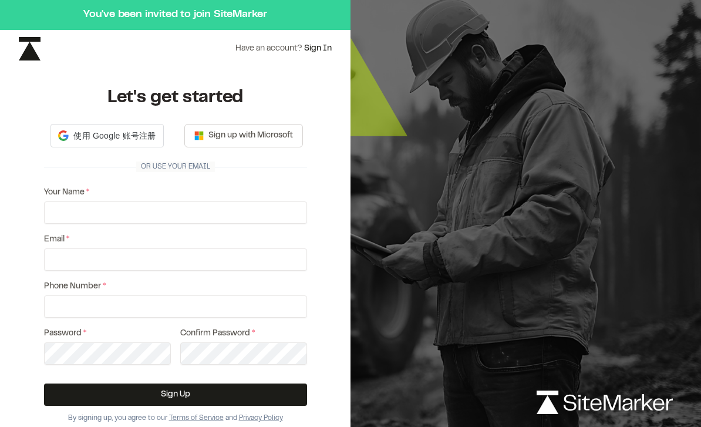 The height and width of the screenshot is (427, 701). What do you see at coordinates (107, 136) in the screenshot?
I see `div: 使用 Google 账号注册` at bounding box center [107, 136].